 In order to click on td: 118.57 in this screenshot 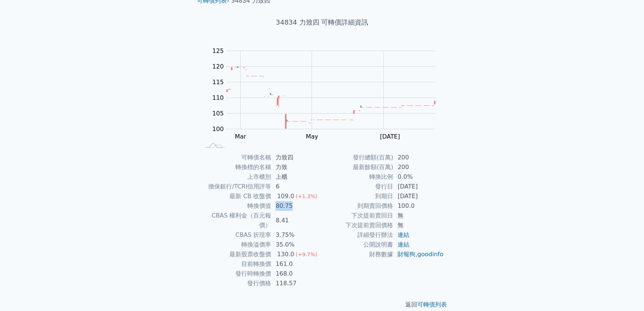, I will do `click(296, 283)`.